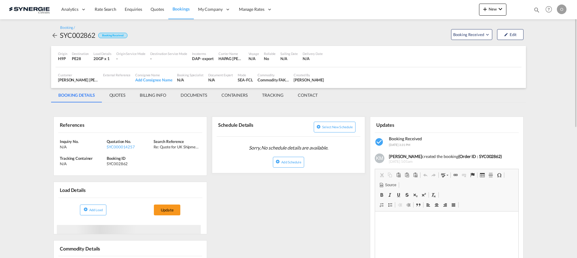 This screenshot has height=258, width=577. I want to click on md-icon: icon-magnify, so click(536, 10).